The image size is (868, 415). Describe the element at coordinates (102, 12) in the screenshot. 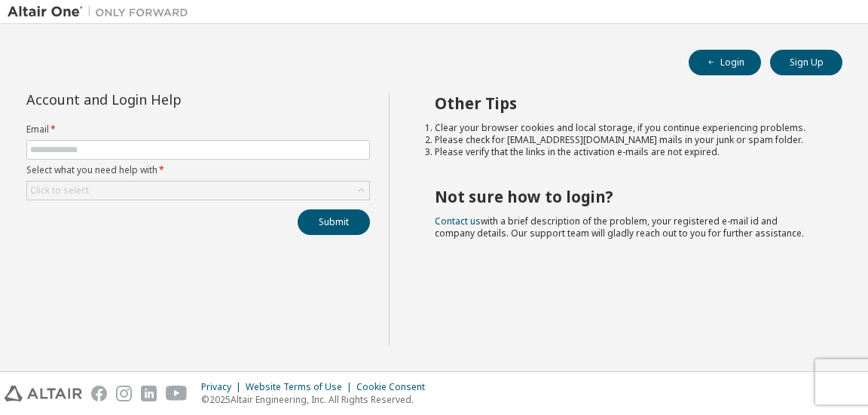

I see `img: Altair One` at that location.